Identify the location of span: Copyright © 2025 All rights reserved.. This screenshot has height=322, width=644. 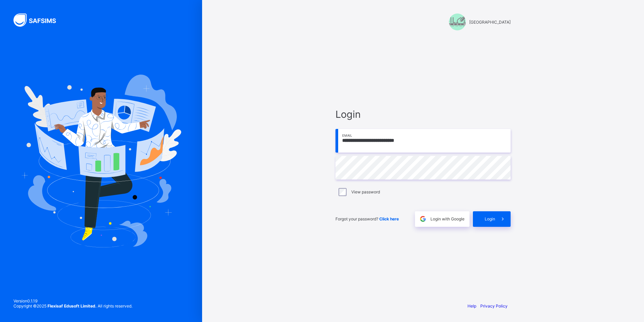
(73, 306).